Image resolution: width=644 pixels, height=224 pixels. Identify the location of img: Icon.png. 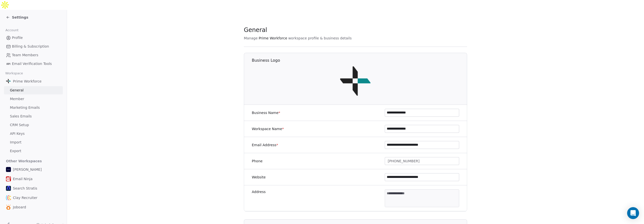
(9, 198).